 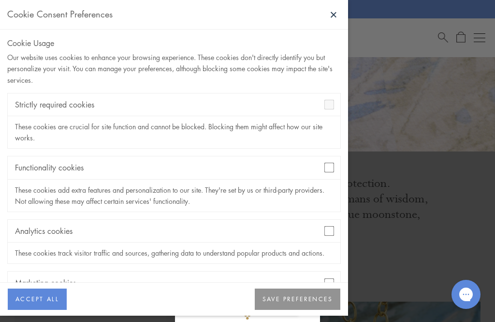 I want to click on div: Analytics cookies, so click(x=174, y=231).